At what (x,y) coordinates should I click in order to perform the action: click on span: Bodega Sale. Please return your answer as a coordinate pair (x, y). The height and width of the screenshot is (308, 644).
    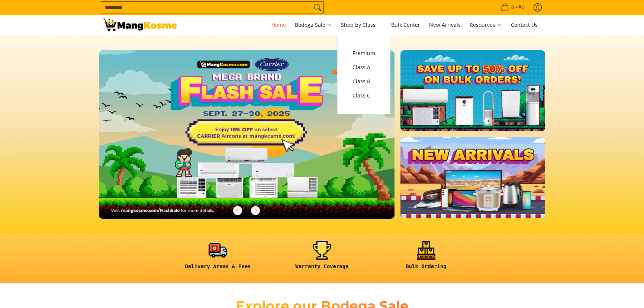
    Looking at the image, I should click on (314, 25).